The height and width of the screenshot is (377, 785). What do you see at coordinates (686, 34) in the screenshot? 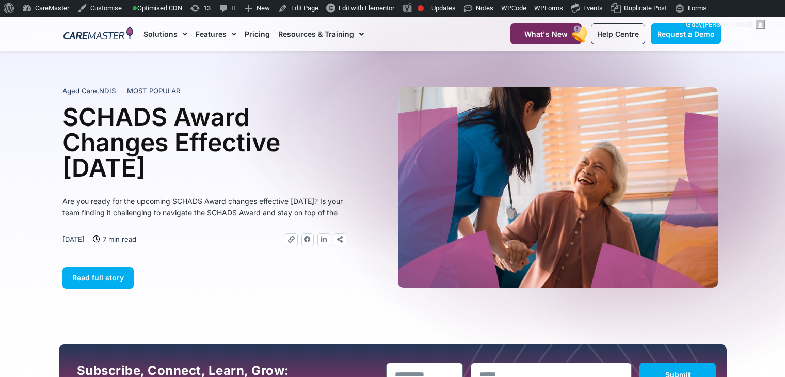
I see `a: Request a Demo` at bounding box center [686, 34].